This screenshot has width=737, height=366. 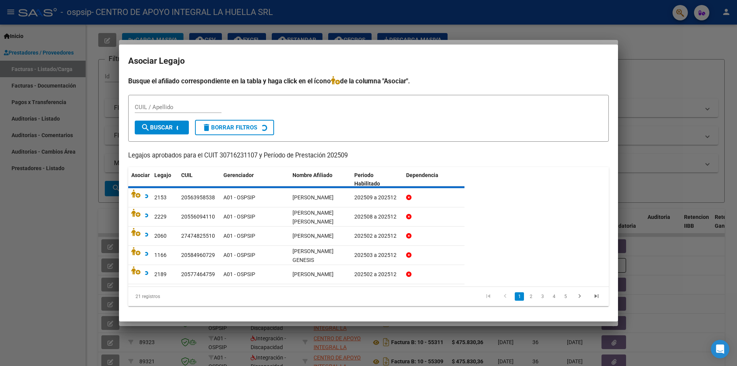 What do you see at coordinates (160, 197) in the screenshot?
I see `span: 2153` at bounding box center [160, 197].